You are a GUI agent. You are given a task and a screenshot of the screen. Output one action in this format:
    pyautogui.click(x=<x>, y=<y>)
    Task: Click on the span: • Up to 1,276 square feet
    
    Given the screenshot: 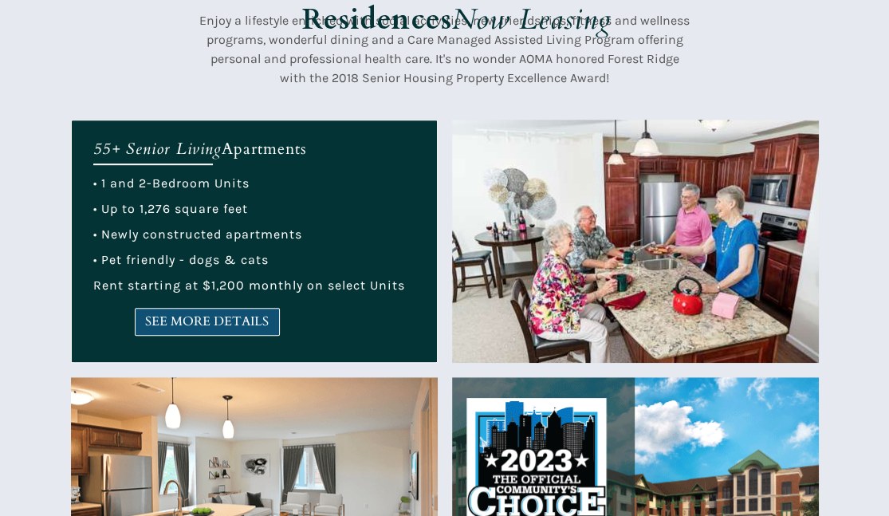 What is the action you would take?
    pyautogui.click(x=171, y=208)
    